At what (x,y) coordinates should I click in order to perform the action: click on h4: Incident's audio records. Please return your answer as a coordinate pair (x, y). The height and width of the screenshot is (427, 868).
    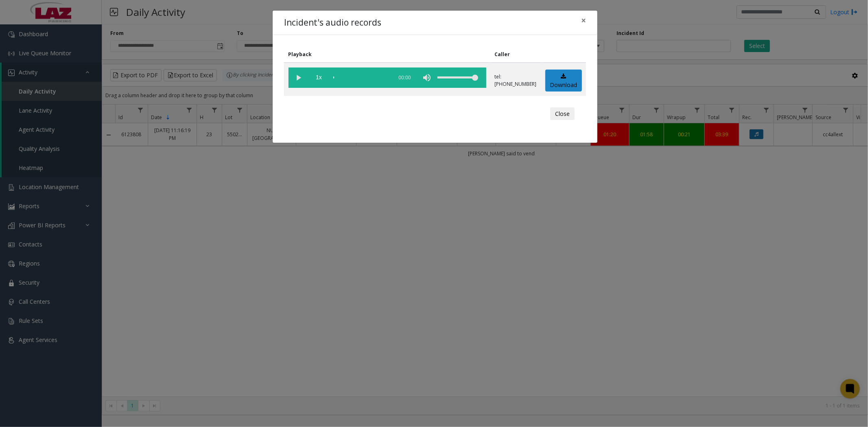
    Looking at the image, I should click on (332, 23).